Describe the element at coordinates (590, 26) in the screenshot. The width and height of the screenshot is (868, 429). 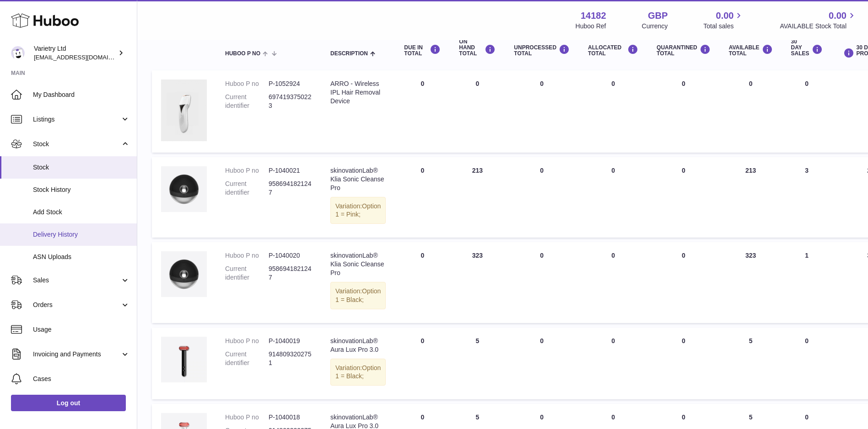
I see `div: Huboo Ref` at that location.